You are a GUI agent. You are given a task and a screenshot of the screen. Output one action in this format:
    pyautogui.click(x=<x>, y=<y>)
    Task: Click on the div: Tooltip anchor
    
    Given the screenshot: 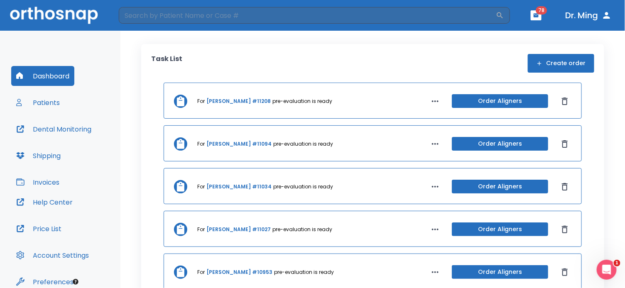 What is the action you would take?
    pyautogui.click(x=76, y=282)
    